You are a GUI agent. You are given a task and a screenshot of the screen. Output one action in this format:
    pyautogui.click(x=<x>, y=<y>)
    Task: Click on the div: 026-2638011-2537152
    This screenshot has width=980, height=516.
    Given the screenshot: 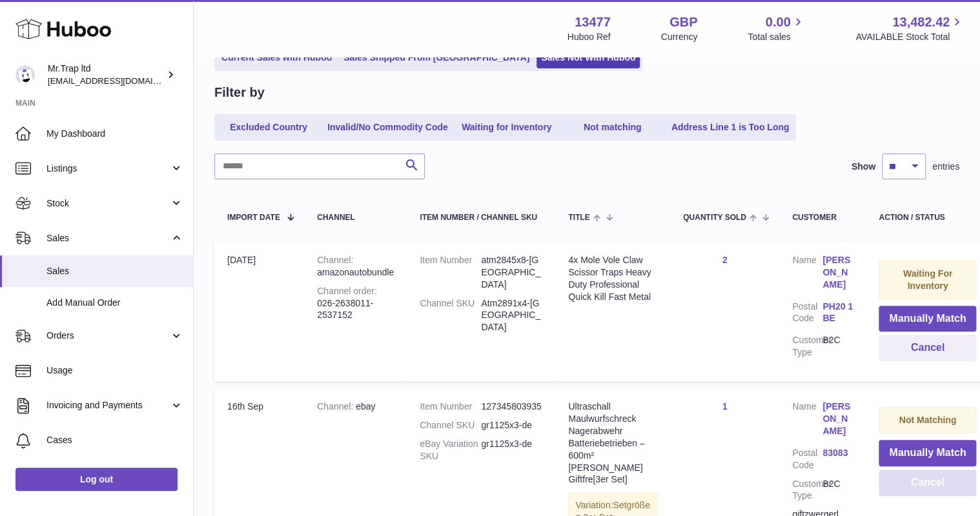 What is the action you would take?
    pyautogui.click(x=355, y=303)
    